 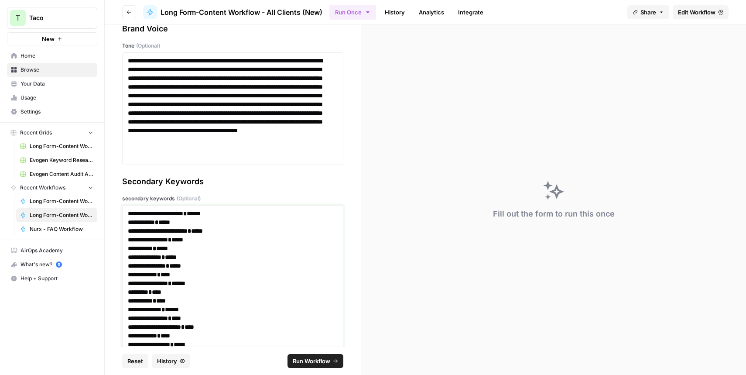 I want to click on a: Long Form-Content Workflow - AI Clients (New), so click(x=57, y=201).